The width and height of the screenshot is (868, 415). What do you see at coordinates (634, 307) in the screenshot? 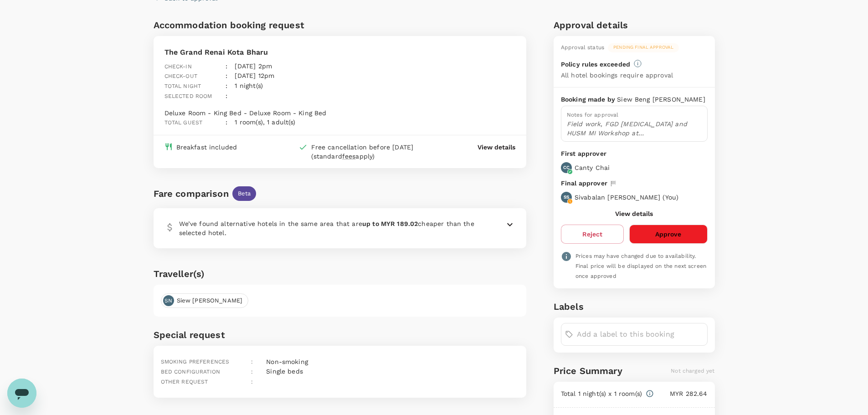
I see `h6: Labels` at bounding box center [634, 307].